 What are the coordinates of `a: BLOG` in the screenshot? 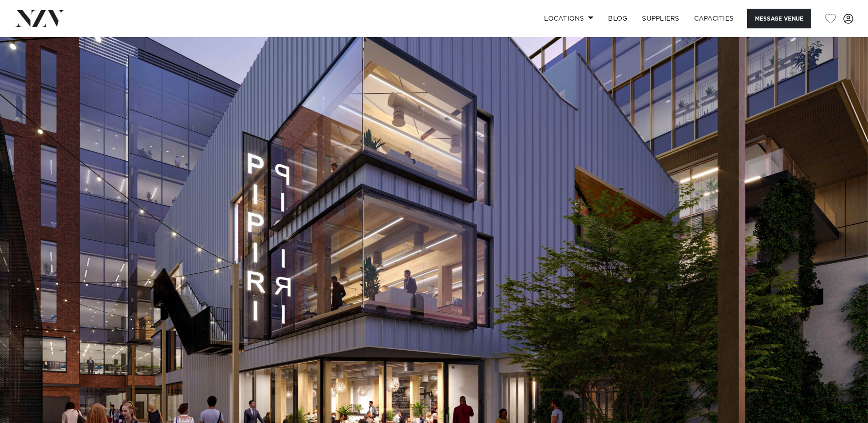 It's located at (618, 18).